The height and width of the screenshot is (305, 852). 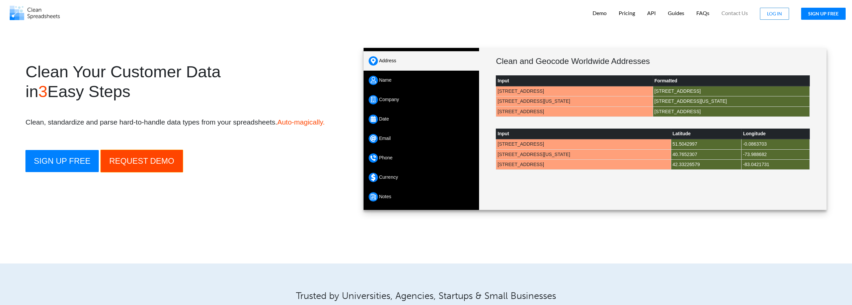 I want to click on p: API, so click(x=652, y=13).